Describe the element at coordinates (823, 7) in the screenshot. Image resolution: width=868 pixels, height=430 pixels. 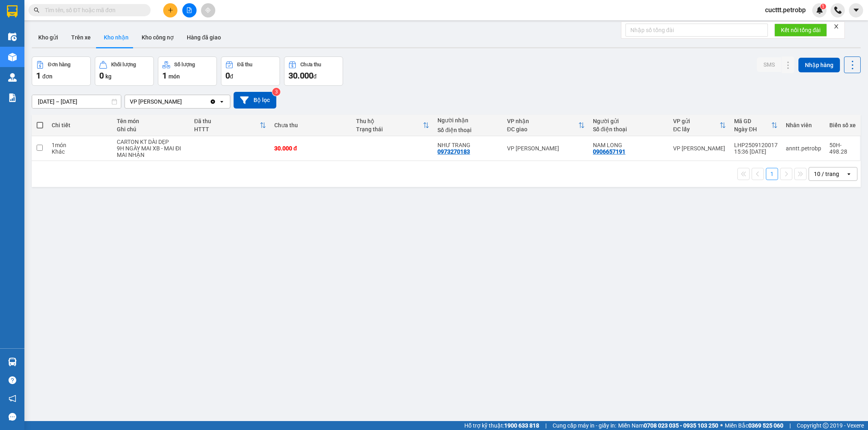
I see `sup: 1` at that location.